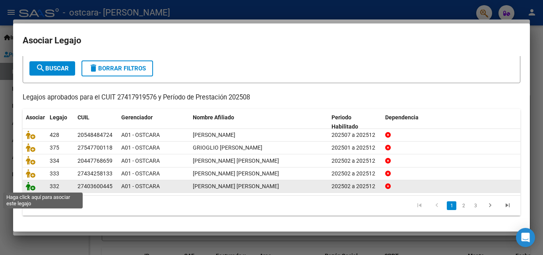  What do you see at coordinates (54, 147) in the screenshot?
I see `span: 375` at bounding box center [54, 147].